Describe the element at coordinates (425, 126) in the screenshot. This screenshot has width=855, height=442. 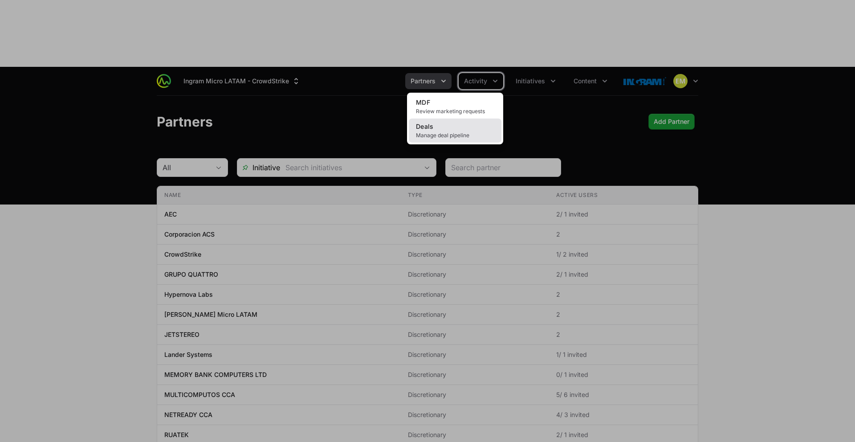
I see `span: Deals` at that location.